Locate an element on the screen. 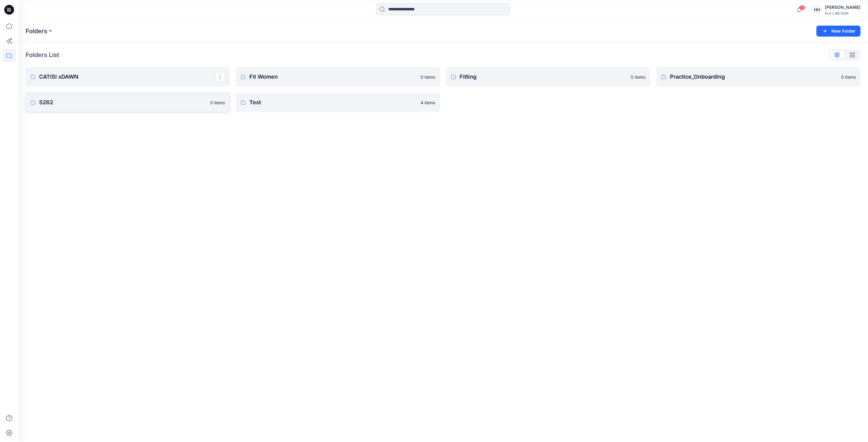 Image resolution: width=868 pixels, height=442 pixels. a: S2620 items is located at coordinates (127, 102).